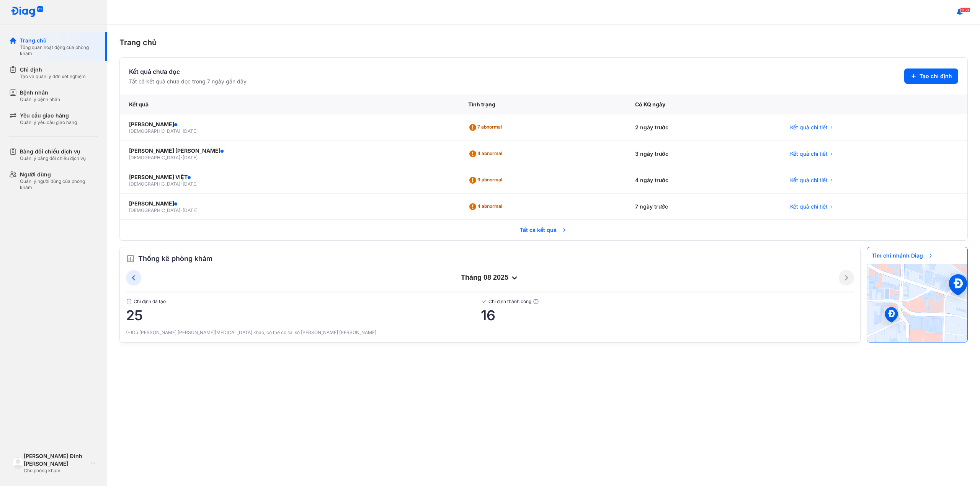 The image size is (980, 486). What do you see at coordinates (48, 116) in the screenshot?
I see `div: Yêu cầu giao hàng` at bounding box center [48, 116].